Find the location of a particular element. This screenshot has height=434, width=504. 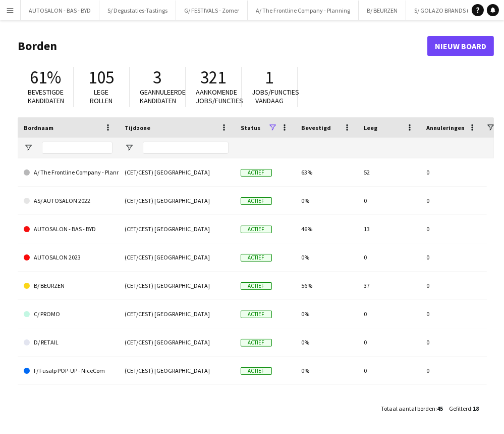

span: Leeg is located at coordinates (370, 127).